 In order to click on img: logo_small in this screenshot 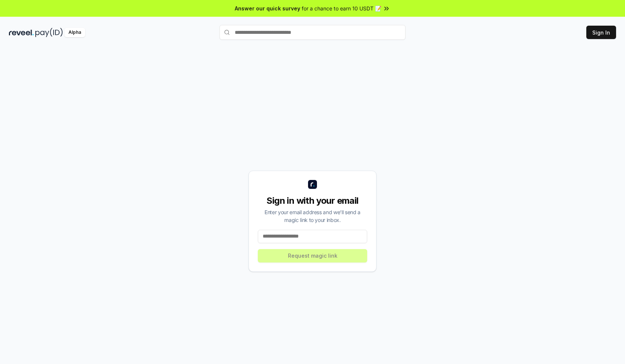, I will do `click(313, 185)`.